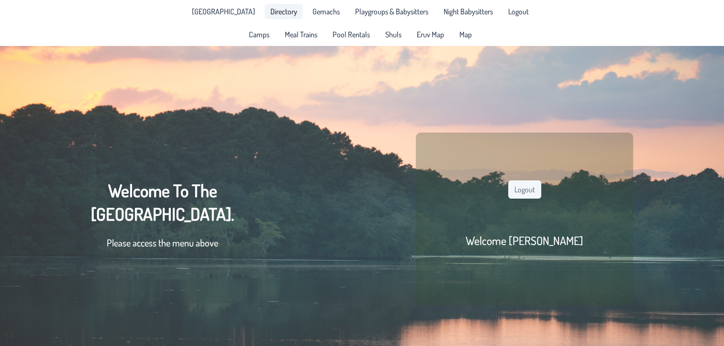 Image resolution: width=724 pixels, height=346 pixels. Describe the element at coordinates (259, 34) in the screenshot. I see `a: Camps` at that location.